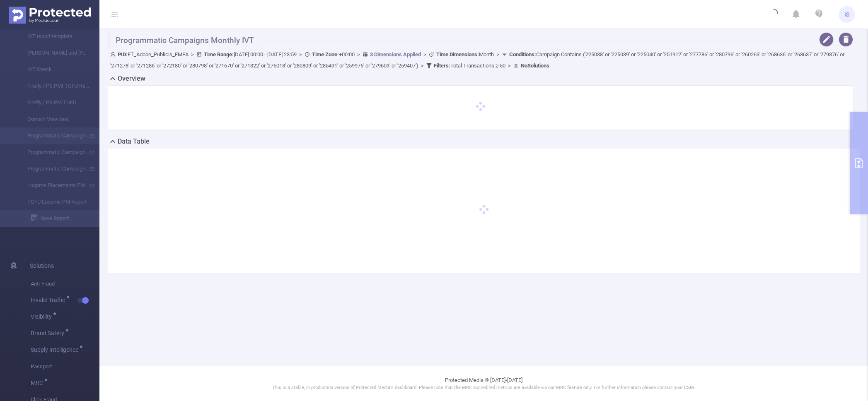  Describe the element at coordinates (522, 54) in the screenshot. I see `b: Conditions :` at that location.